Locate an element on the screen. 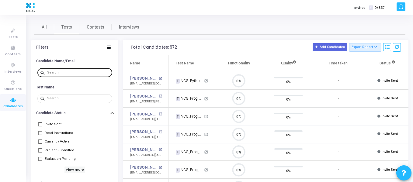  span: Project Submitted is located at coordinates (59, 151).